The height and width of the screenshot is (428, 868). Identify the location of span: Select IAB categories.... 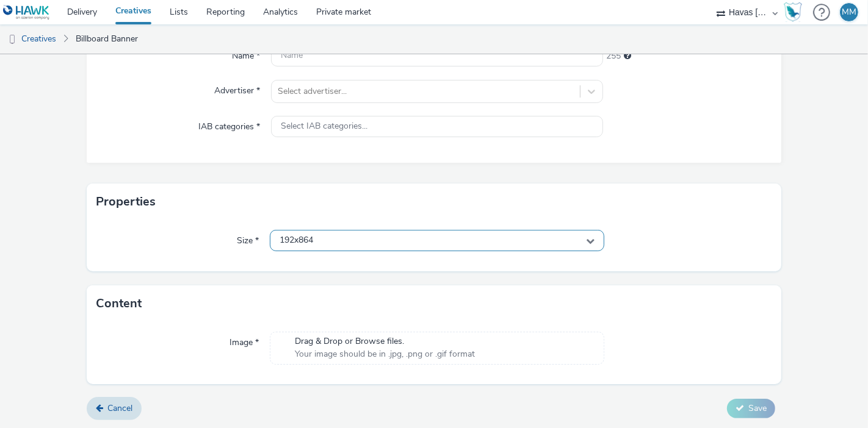
(324, 126).